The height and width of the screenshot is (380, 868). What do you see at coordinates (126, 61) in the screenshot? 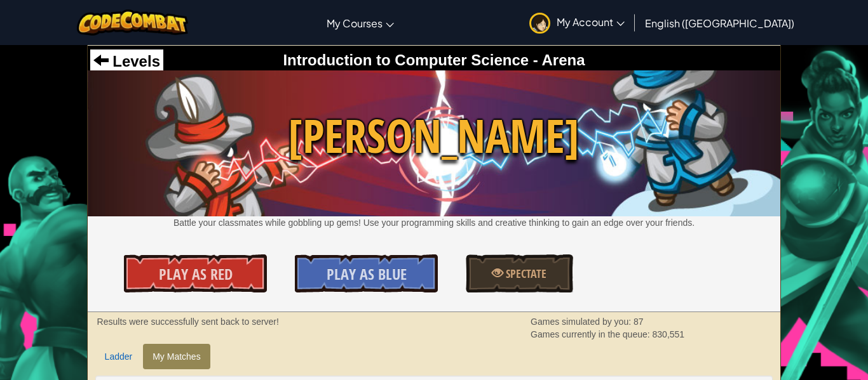
I see `a: Levels` at bounding box center [126, 61].